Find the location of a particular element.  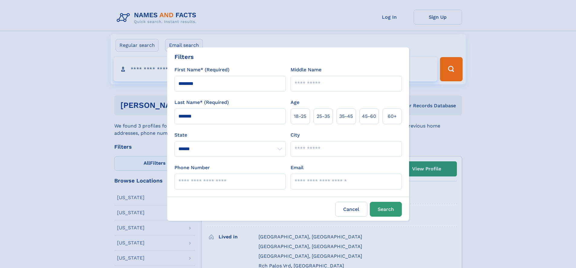

span: 60+ is located at coordinates (392, 116).